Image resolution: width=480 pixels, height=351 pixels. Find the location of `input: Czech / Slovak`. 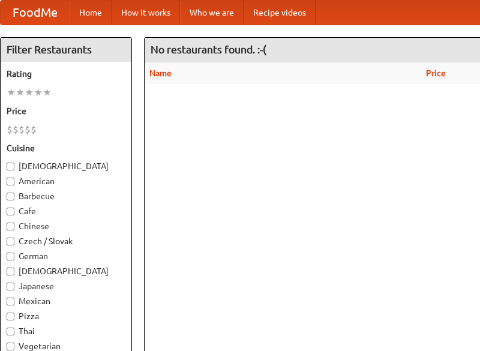

input: Czech / Slovak is located at coordinates (10, 241).